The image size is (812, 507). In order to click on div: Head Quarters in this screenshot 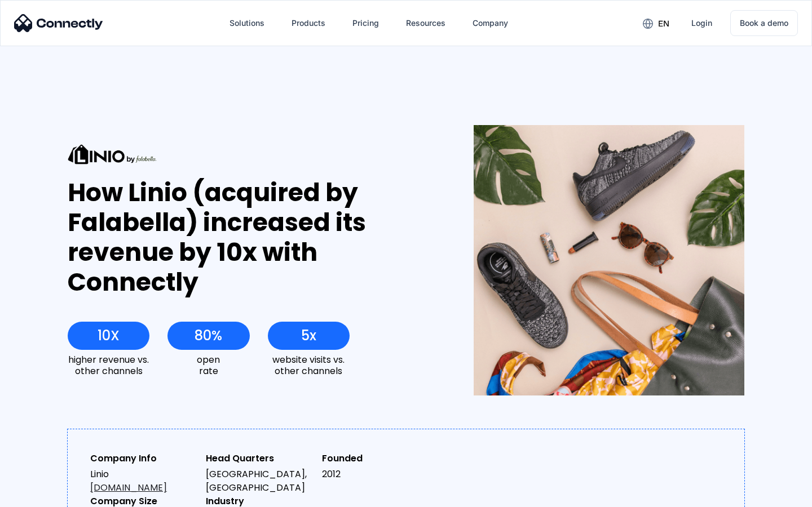, I will do `click(259, 459)`.